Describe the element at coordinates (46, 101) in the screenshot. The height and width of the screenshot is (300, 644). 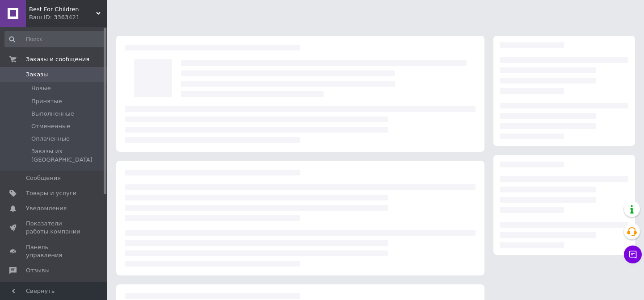
I see `span: Принятые` at that location.